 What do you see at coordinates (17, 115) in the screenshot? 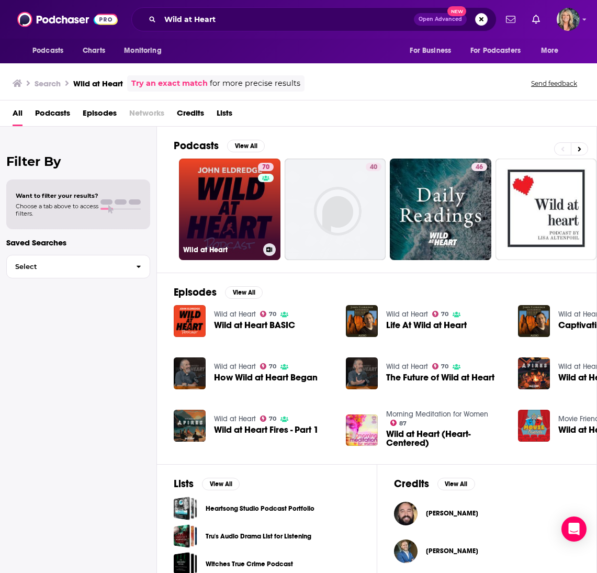
I see `span: All` at bounding box center [17, 115].